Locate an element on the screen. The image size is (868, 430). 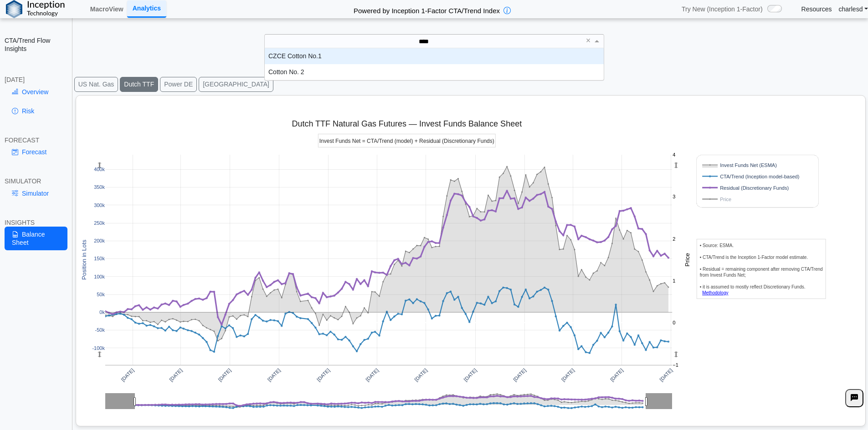
a: Overview is located at coordinates (36, 92).